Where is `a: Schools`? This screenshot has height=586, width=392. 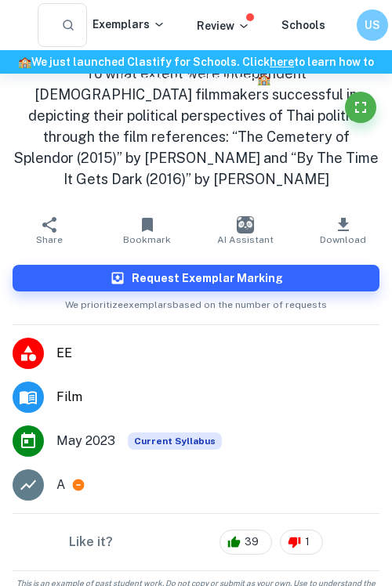
a: Schools is located at coordinates (303, 25).